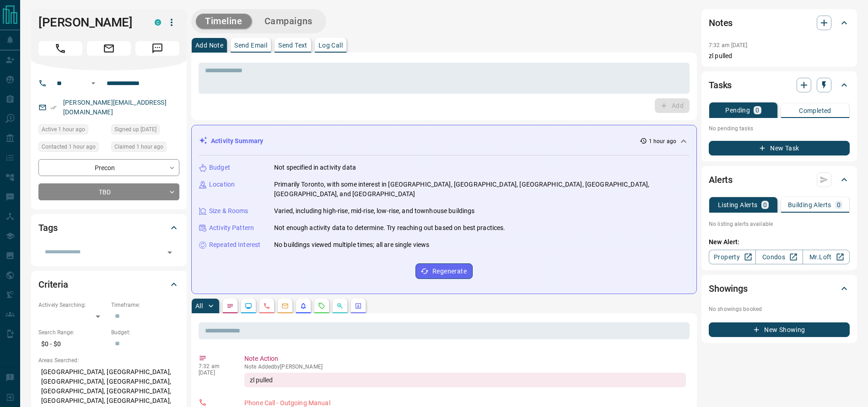  Describe the element at coordinates (779, 148) in the screenshot. I see `button: New Task` at that location.